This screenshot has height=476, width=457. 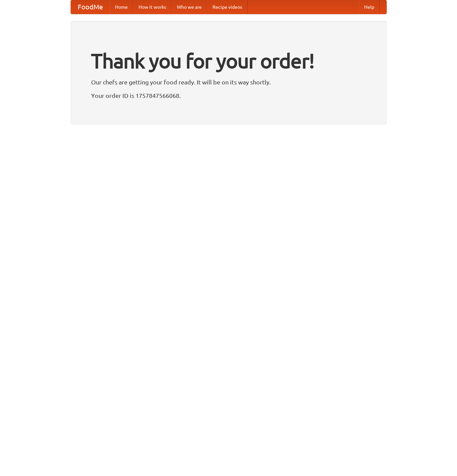 I want to click on a: How it works, so click(x=152, y=8).